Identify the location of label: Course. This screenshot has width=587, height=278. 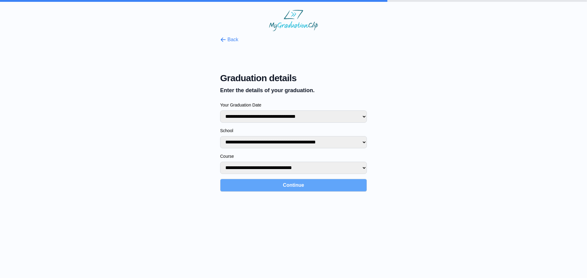
(293, 156).